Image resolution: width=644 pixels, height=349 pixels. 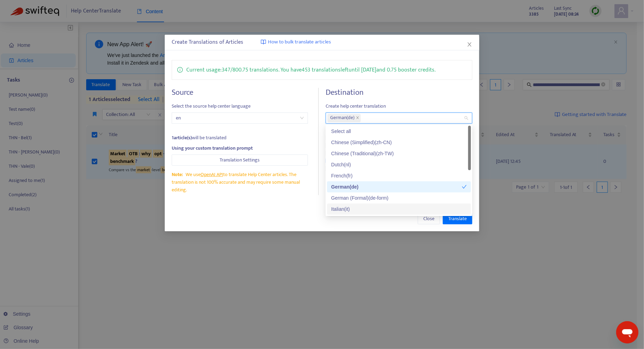 What do you see at coordinates (263, 42) in the screenshot?
I see `img: image-link` at bounding box center [263, 42].